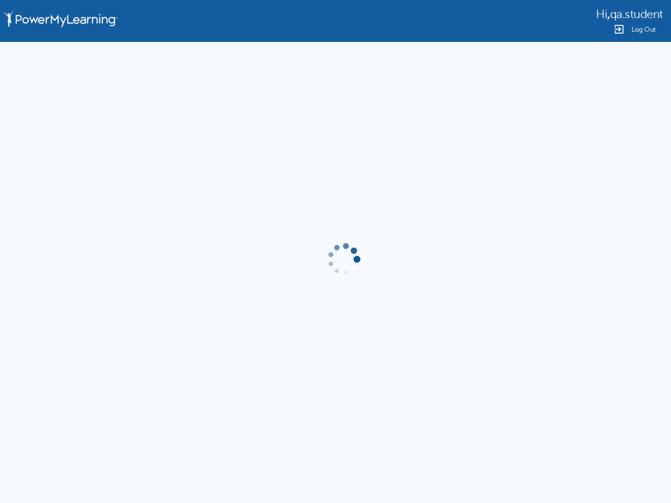  What do you see at coordinates (618, 29) in the screenshot?
I see `img: Logout Icon` at bounding box center [618, 29].